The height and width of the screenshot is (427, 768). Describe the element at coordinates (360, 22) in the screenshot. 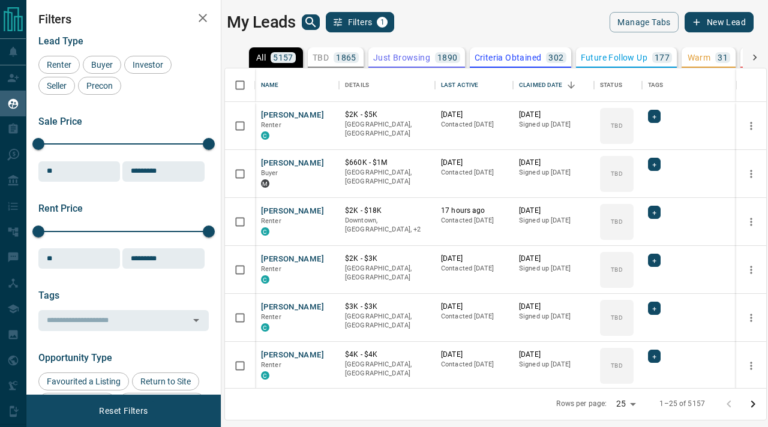

I see `button: Filters1` at that location.